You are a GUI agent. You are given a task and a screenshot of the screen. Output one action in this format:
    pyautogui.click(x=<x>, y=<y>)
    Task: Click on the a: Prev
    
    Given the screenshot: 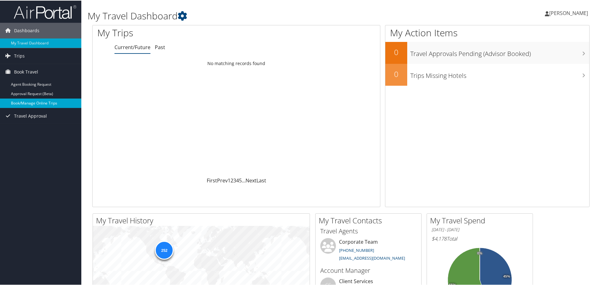 What is the action you would take?
    pyautogui.click(x=222, y=180)
    